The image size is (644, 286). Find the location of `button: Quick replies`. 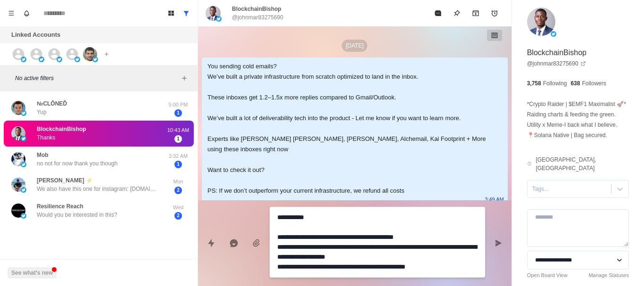

button: Quick replies is located at coordinates (212, 243).